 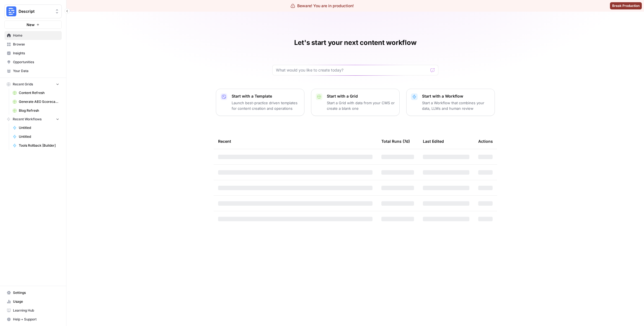 I want to click on span: Recent Workflows, so click(x=27, y=119).